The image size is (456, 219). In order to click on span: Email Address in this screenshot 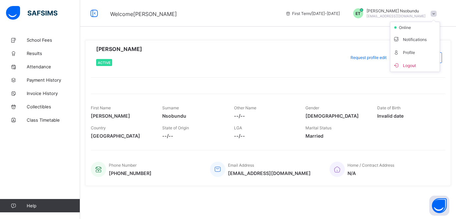, I will do `click(241, 165)`.